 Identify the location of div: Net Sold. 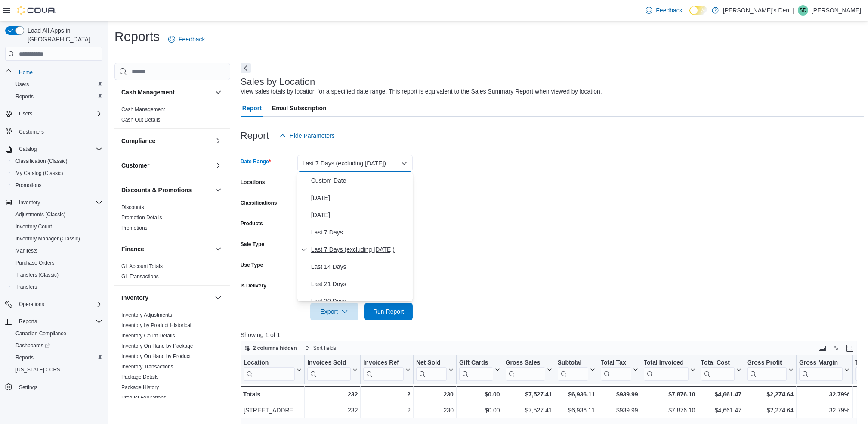
(431, 370).